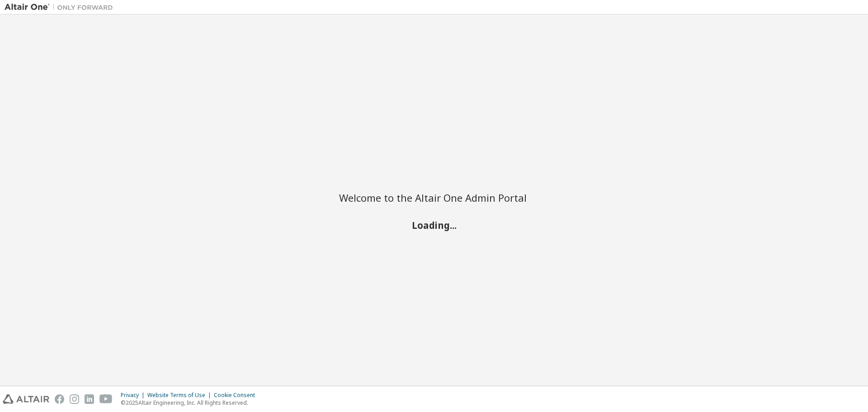 The width and height of the screenshot is (868, 412). Describe the element at coordinates (181, 395) in the screenshot. I see `div: Website Terms of Use` at that location.